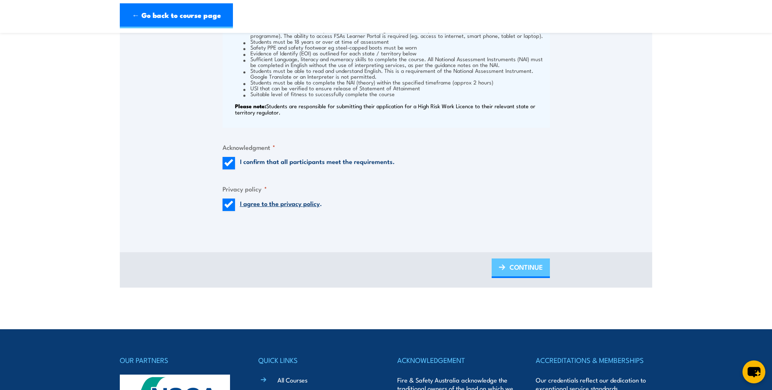 This screenshot has height=390, width=772. Describe the element at coordinates (292, 379) in the screenshot. I see `a: All Courses` at that location.